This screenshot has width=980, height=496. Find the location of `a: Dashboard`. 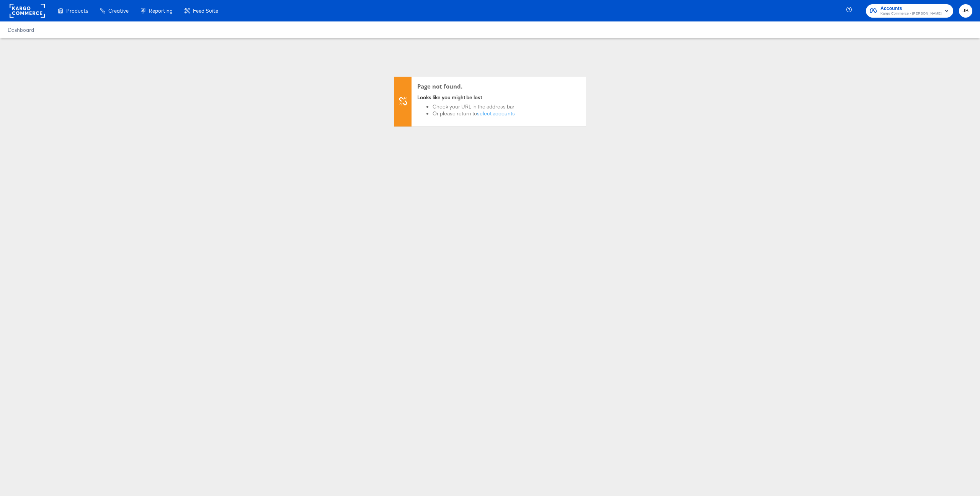

a: Dashboard is located at coordinates (21, 30).